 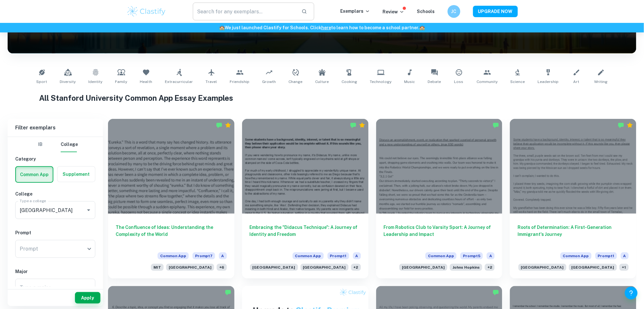 I want to click on button: Common App, so click(x=35, y=174).